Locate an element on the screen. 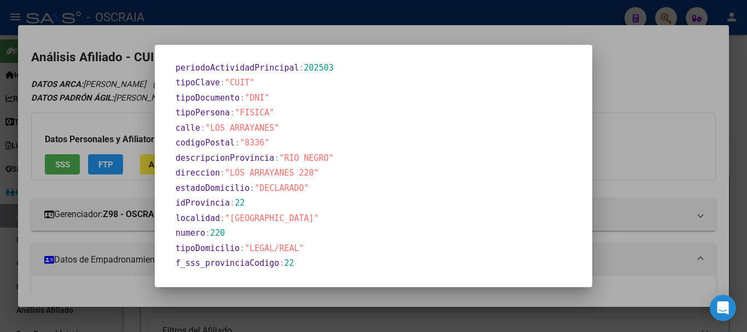  span: f_sss_provinciaCodigo is located at coordinates (228, 263).